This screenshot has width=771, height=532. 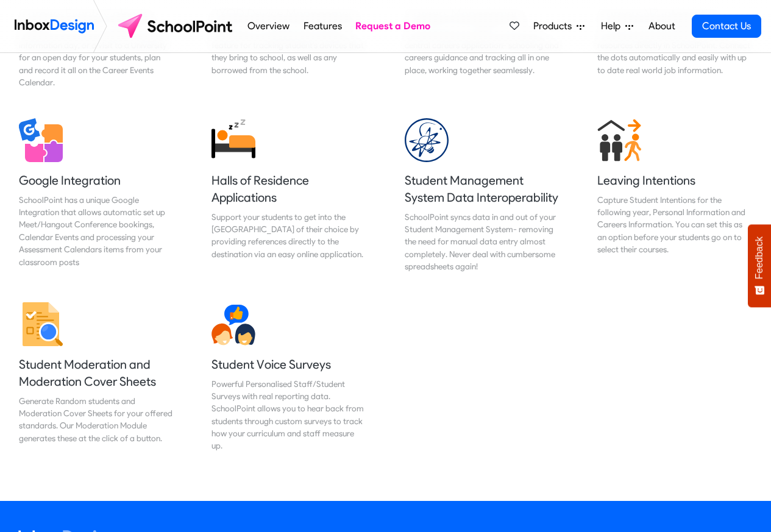 I want to click on div: Whether your school is holding a careers information day, or a visit to a University for an open ..., so click(x=97, y=58).